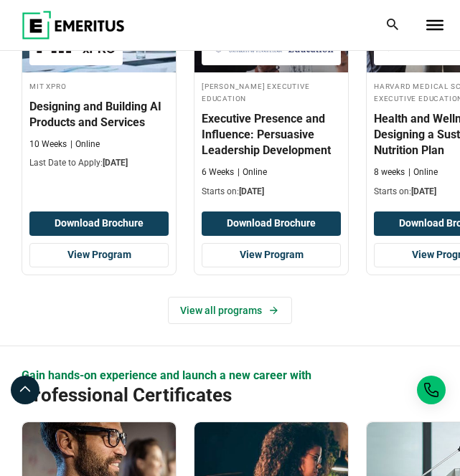 The height and width of the screenshot is (476, 460). I want to click on p: 8 weeks, so click(389, 172).